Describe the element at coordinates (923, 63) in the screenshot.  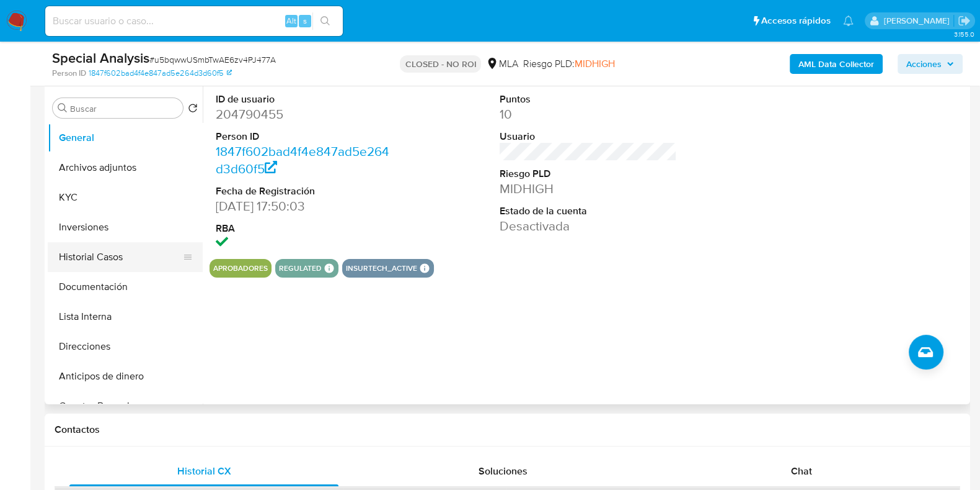
I see `span: Acciones` at that location.